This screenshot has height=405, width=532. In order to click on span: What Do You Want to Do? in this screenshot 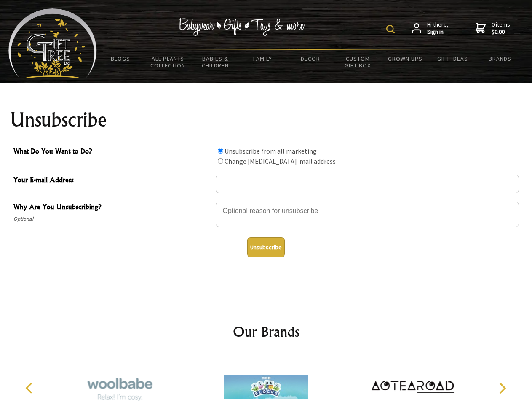, I will do `click(112, 152)`.